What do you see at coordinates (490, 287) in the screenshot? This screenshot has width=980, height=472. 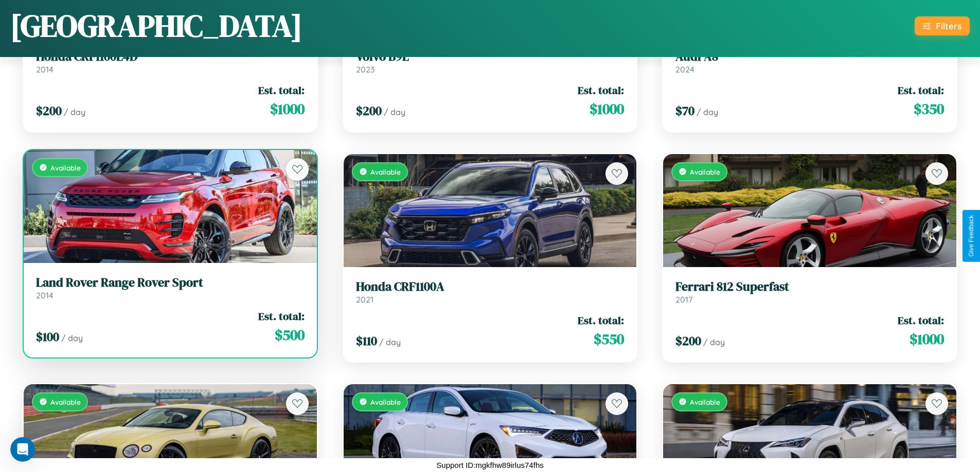 I see `h3: Honda CRF1100A` at bounding box center [490, 287].